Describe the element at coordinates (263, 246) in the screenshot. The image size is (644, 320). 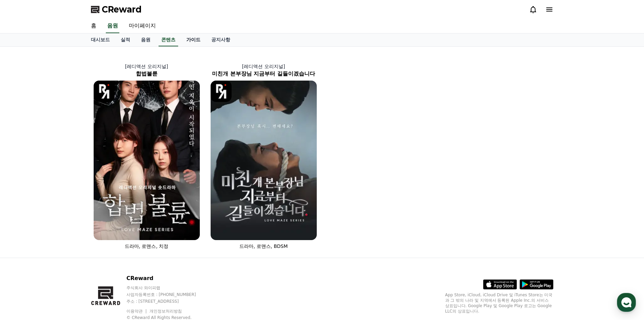
I see `span: 드라마, 로맨스, BDSM` at that location.